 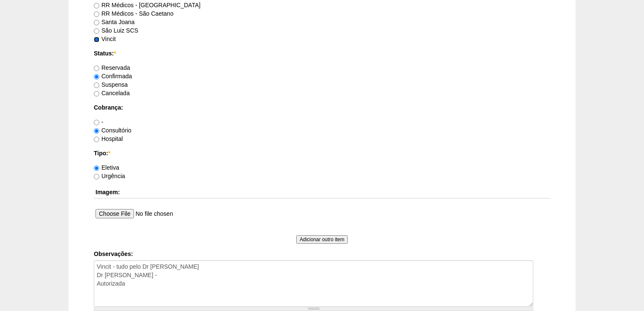 I want to click on label: Cobrança:, so click(x=322, y=108).